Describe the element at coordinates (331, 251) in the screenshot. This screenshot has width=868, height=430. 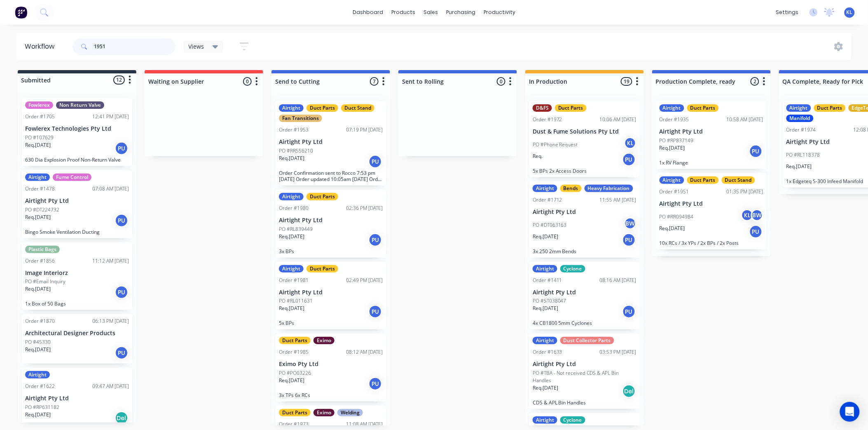
I see `p: 3x BPs` at that location.